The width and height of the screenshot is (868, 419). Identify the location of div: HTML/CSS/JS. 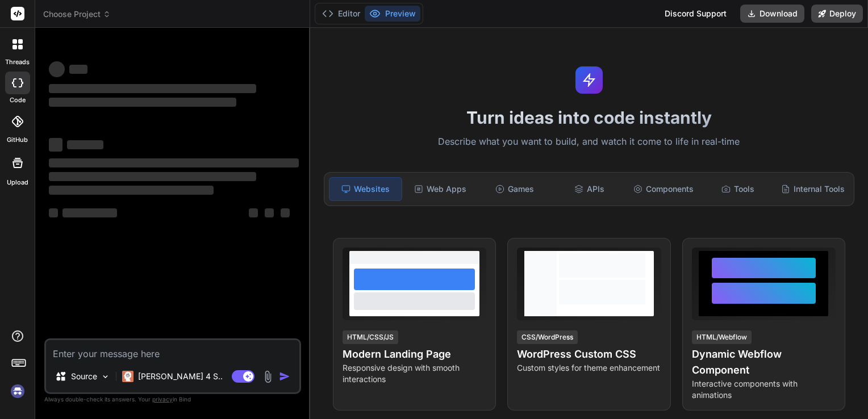
(370, 338).